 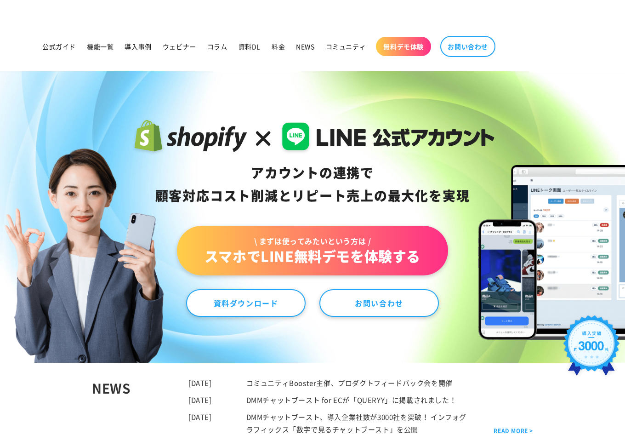 What do you see at coordinates (138, 46) in the screenshot?
I see `a: 導入事例` at bounding box center [138, 46].